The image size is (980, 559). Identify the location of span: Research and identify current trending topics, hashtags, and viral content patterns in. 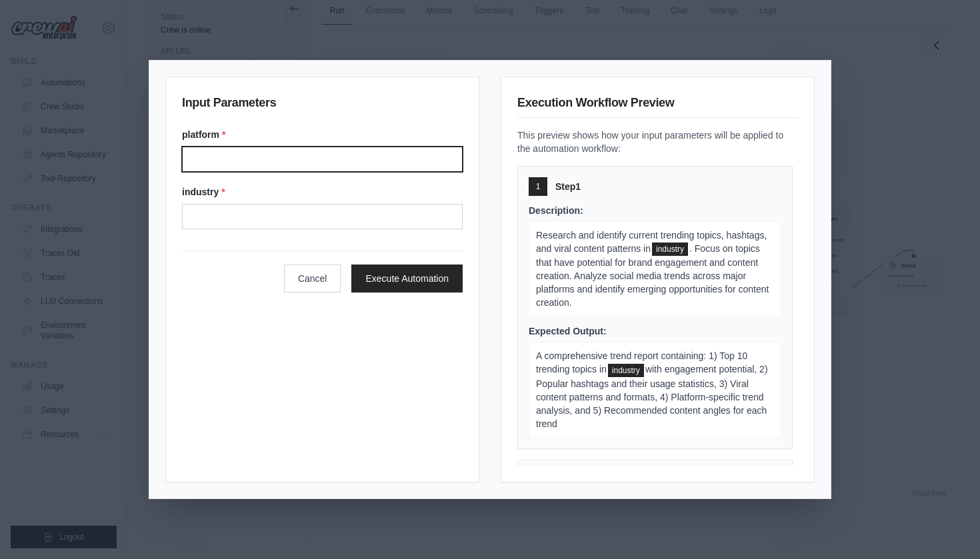
(651, 242).